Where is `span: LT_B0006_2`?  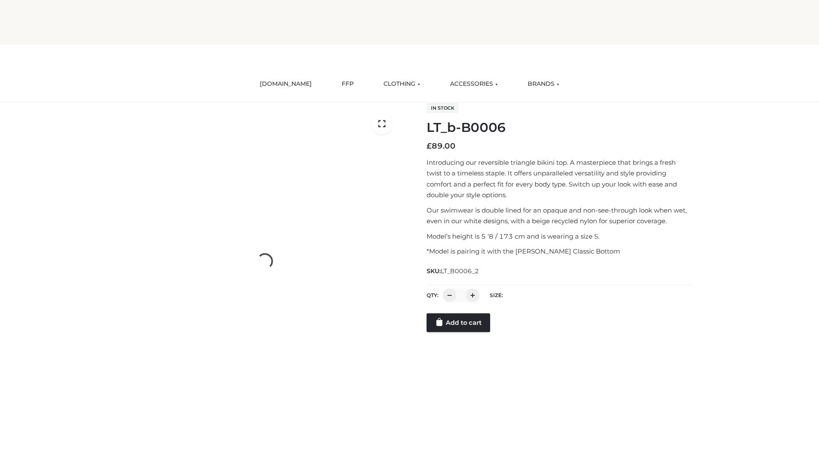 span: LT_B0006_2 is located at coordinates (460, 271).